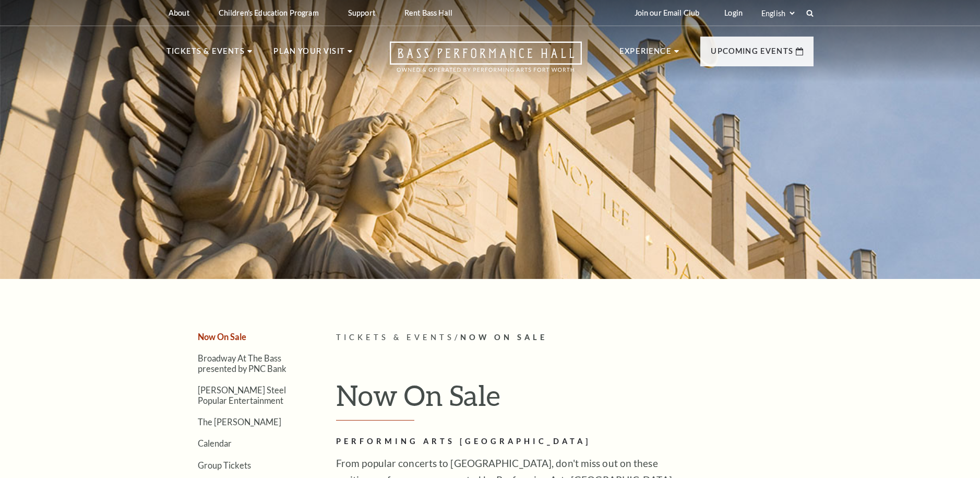 This screenshot has width=980, height=478. I want to click on a: Calendar, so click(215, 443).